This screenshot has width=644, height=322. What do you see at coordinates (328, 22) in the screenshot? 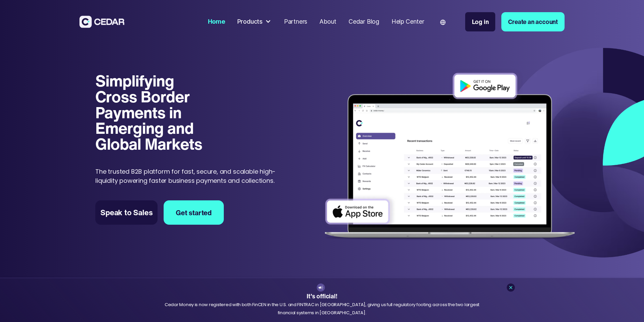
I see `a: About` at bounding box center [328, 22].